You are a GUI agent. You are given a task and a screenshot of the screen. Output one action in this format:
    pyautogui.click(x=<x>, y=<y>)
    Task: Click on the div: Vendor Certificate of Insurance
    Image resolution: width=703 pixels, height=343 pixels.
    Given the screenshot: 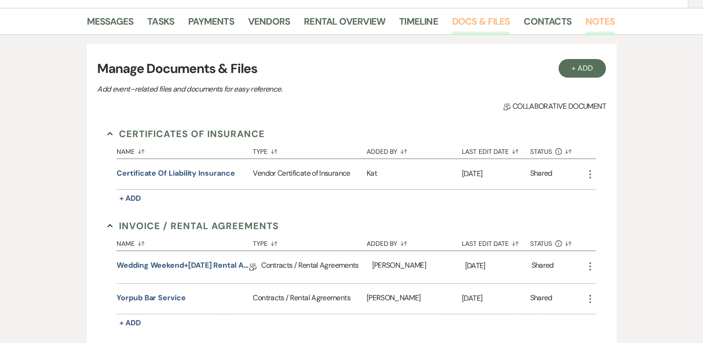 What is the action you would take?
    pyautogui.click(x=309, y=174)
    